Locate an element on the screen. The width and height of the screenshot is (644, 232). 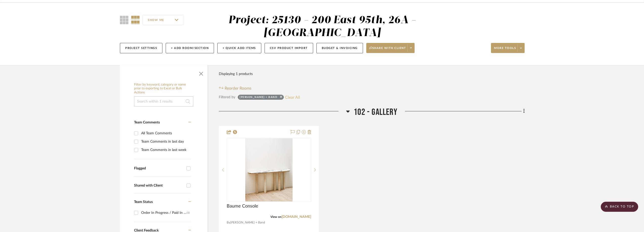
div: Shared with Client is located at coordinates (159, 186).